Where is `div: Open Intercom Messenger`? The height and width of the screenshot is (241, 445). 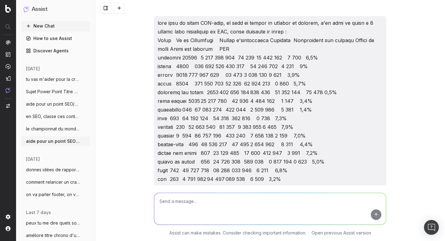
div: Open Intercom Messenger is located at coordinates (432, 227).